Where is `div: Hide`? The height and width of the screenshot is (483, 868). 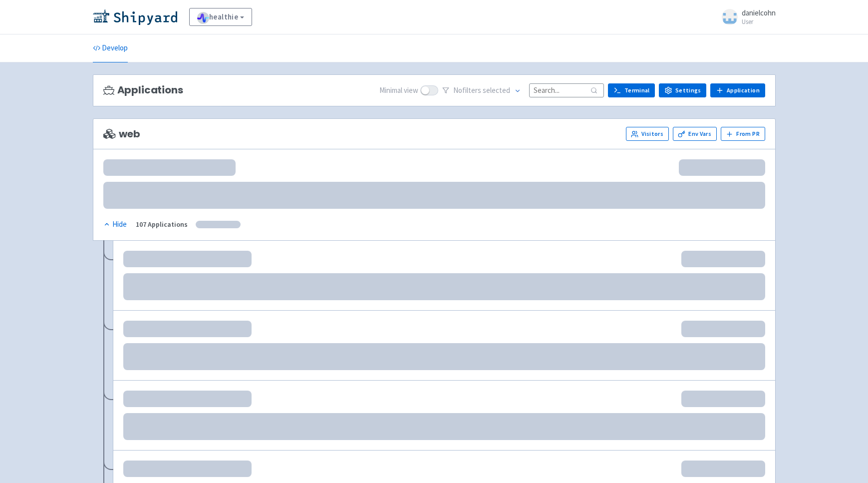
div: Hide is located at coordinates (114, 224).